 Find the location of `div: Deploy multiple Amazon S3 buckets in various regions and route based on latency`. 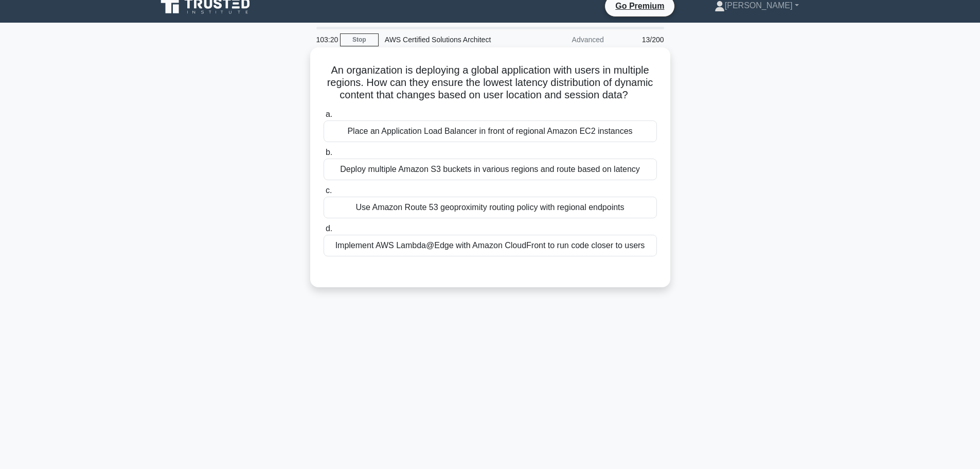

div: Deploy multiple Amazon S3 buckets in various regions and route based on latency is located at coordinates (490, 169).